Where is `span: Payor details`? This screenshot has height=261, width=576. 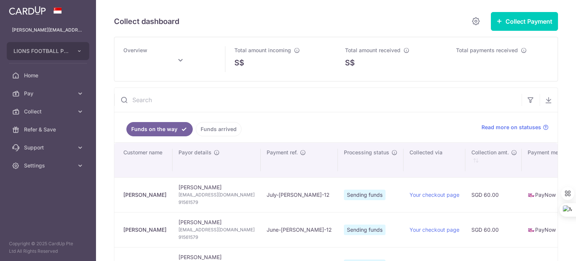 span: Payor details is located at coordinates (195, 152).